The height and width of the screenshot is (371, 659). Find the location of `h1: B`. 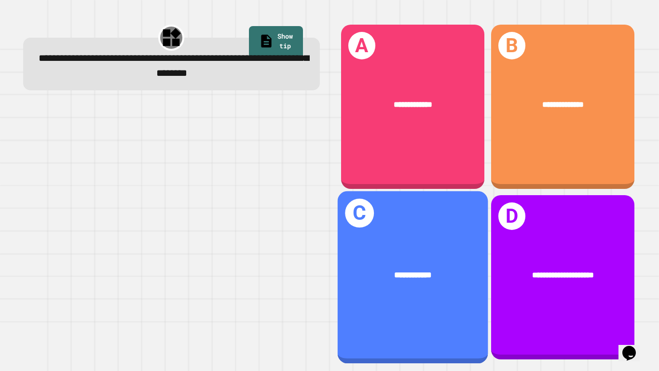

h1: B is located at coordinates (512, 45).